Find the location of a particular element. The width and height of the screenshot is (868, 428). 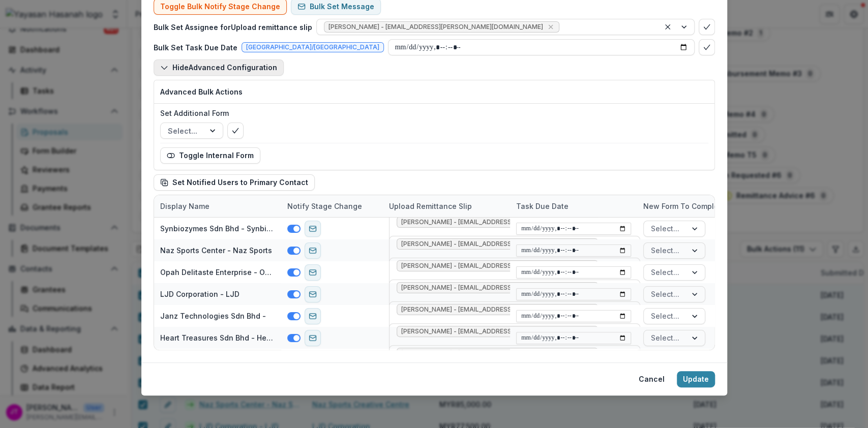

button: HideAdvanced Configuration is located at coordinates (218, 68).